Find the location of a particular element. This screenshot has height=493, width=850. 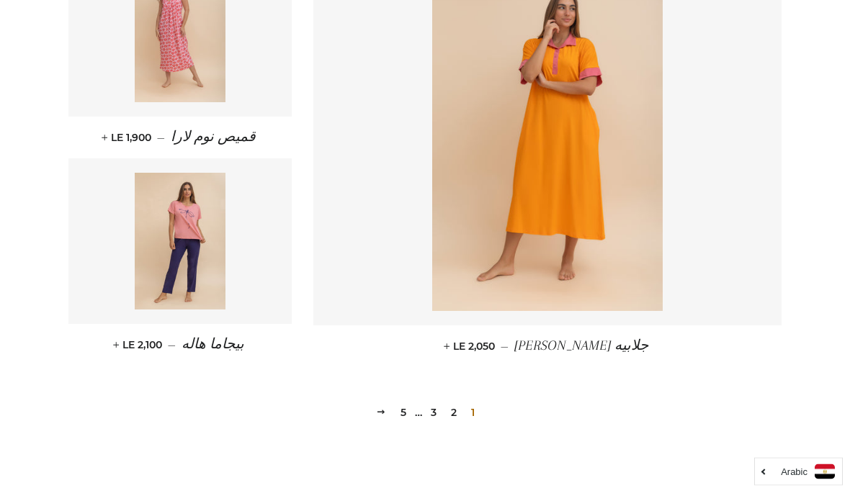

a: 5 is located at coordinates (403, 413).